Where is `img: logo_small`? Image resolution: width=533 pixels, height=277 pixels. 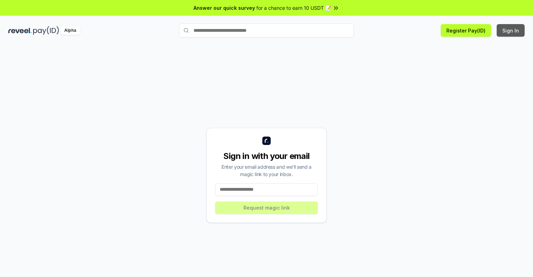 img: logo_small is located at coordinates (266, 141).